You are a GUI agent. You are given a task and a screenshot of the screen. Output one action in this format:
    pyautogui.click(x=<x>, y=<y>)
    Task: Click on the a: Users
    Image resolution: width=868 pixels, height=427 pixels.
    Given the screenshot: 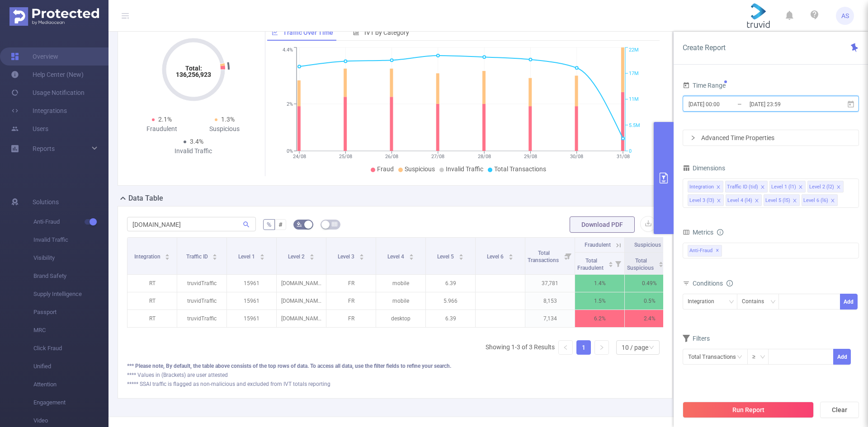 What is the action you would take?
    pyautogui.click(x=29, y=129)
    